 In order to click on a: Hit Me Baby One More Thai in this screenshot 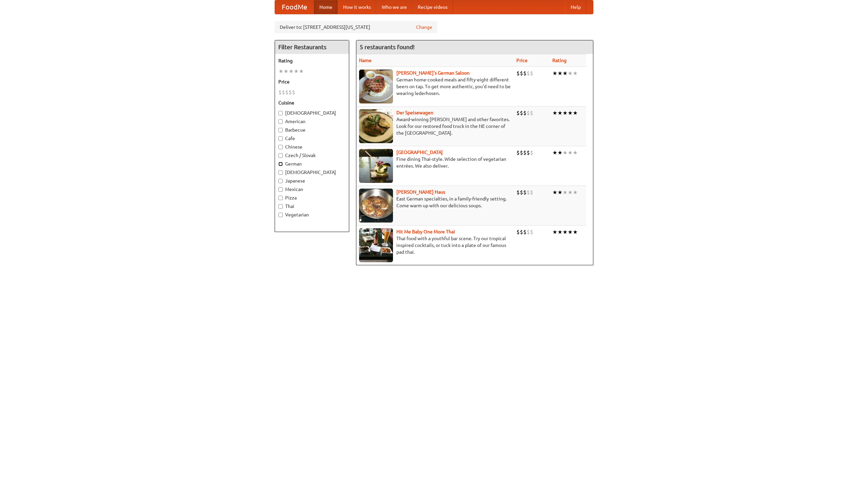, I will do `click(426, 232)`.